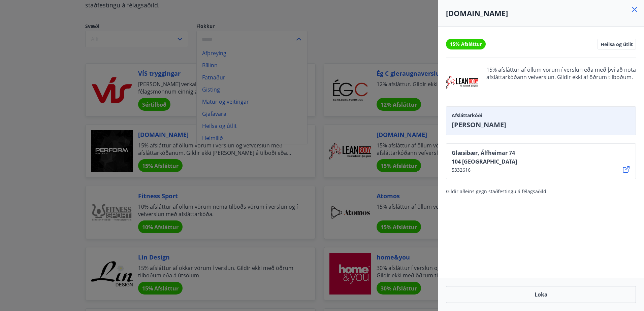  I want to click on span: Gildir aðeins gegn staðfestingu á félagsaðild, so click(496, 191).